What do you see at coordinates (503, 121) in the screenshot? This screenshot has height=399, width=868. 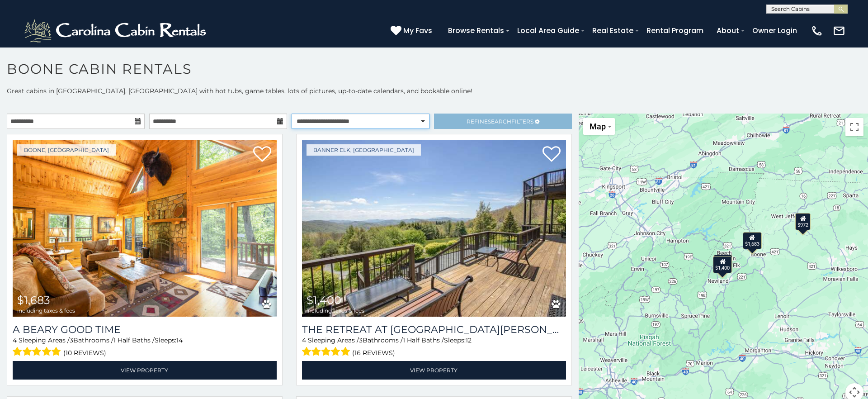 I see `a: RefineSearchFilters` at bounding box center [503, 121].